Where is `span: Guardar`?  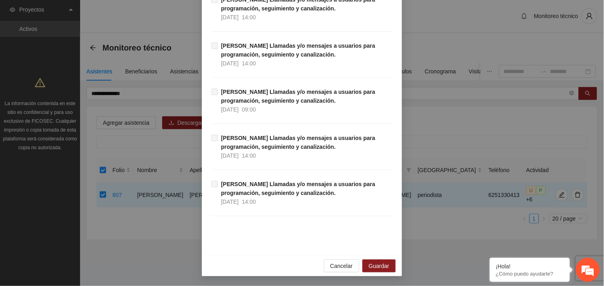
span: Guardar is located at coordinates (379, 266).